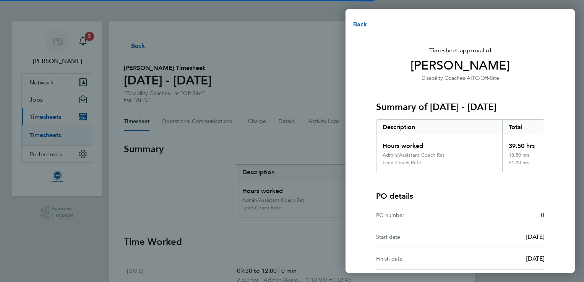  What do you see at coordinates (473, 78) in the screenshot?
I see `span: AITC` at bounding box center [473, 78].